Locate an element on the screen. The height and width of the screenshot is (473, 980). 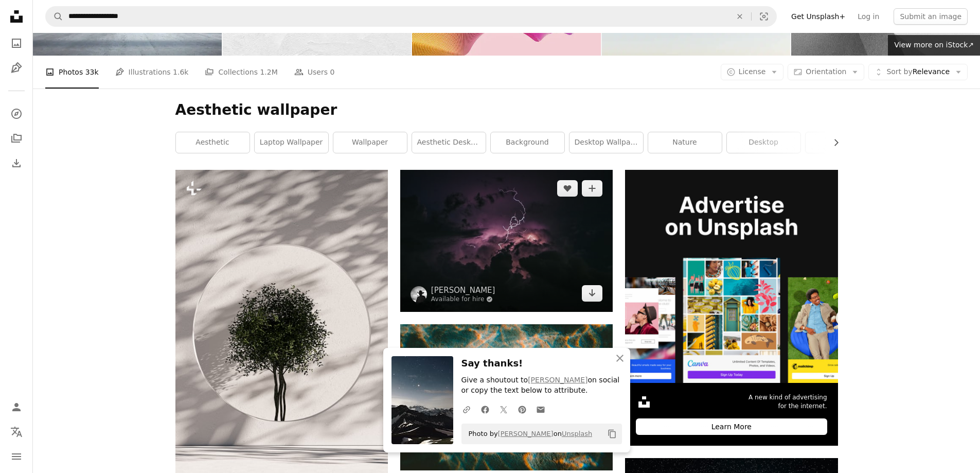
img: file-1636576776643-80d394b7be57image is located at coordinates (731, 275).